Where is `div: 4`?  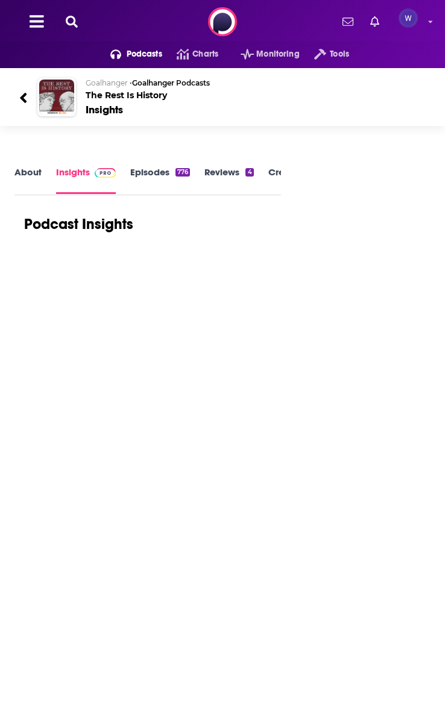 div: 4 is located at coordinates (249, 172).